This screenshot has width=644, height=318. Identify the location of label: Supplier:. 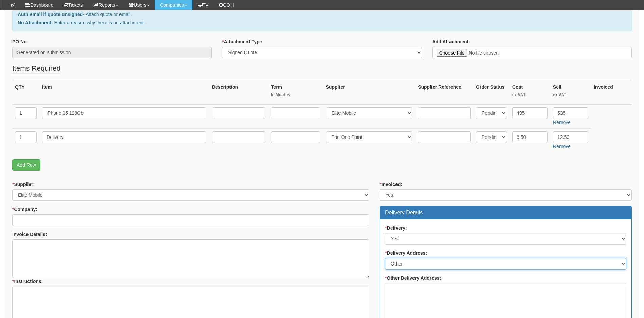
(23, 184).